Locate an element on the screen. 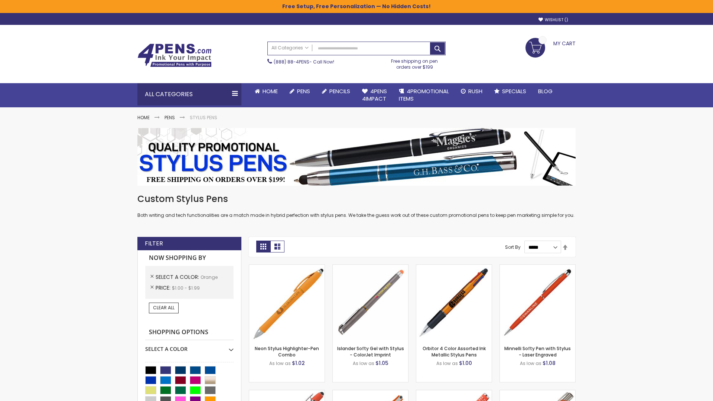 The image size is (713, 401). a: Avendale Velvet Touch Stylus Gel Pen-Orange is located at coordinates (370, 393).